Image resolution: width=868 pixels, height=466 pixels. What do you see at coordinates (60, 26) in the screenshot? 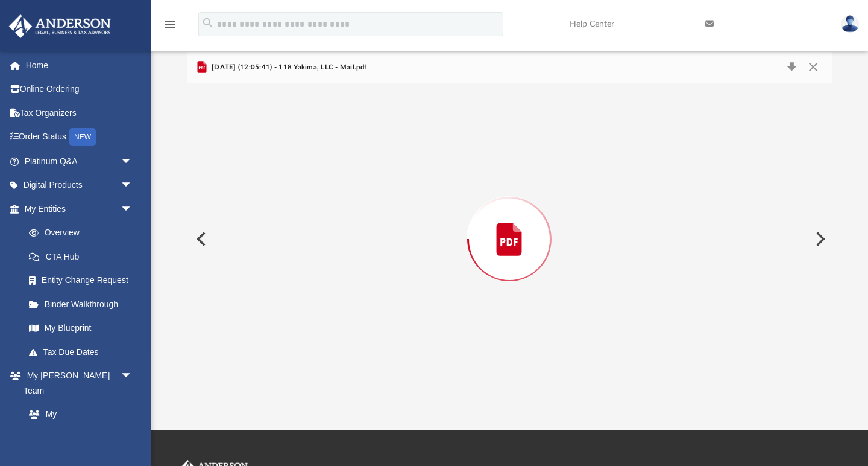
I see `img: Anderson Advisors Platinum Portal` at bounding box center [60, 26].